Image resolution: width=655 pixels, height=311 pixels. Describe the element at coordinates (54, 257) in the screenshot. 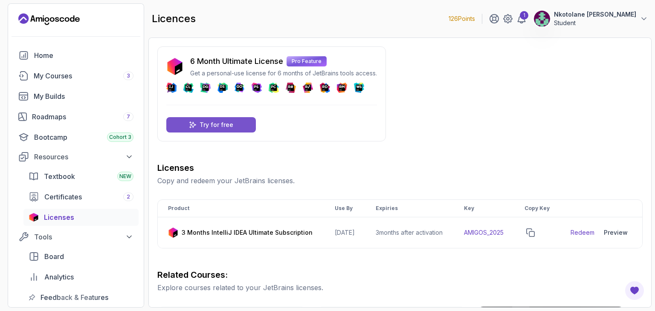

I see `span: Board` at that location.